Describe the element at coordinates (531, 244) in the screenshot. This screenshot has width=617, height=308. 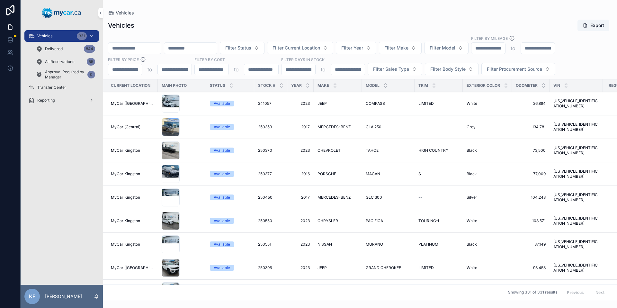
I see `span: 87,149` at that location.